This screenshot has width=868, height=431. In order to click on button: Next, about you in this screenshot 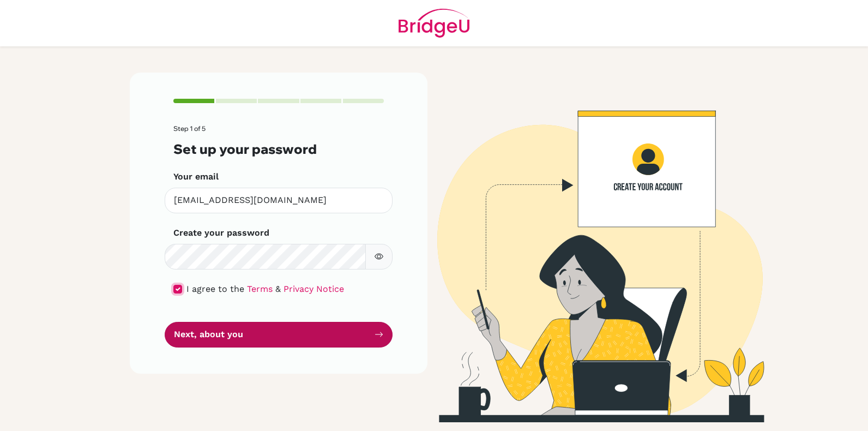, I will do `click(279, 334)`.